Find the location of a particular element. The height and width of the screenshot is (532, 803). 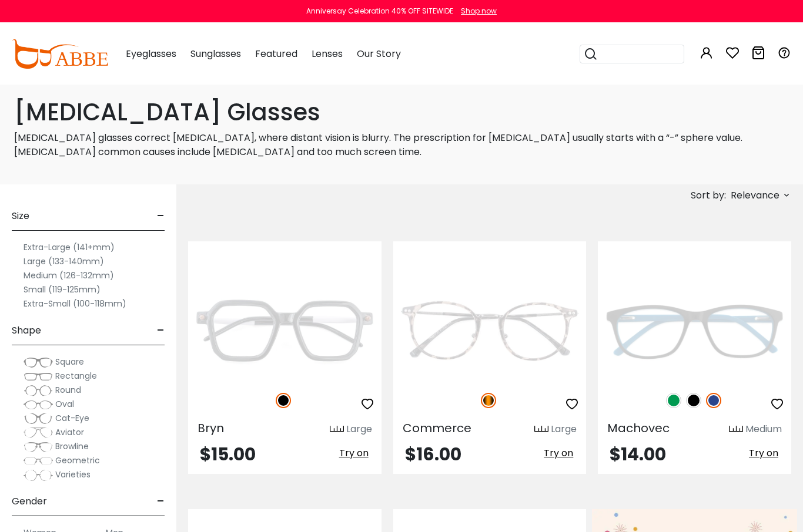

div: Shop now is located at coordinates (478, 11).